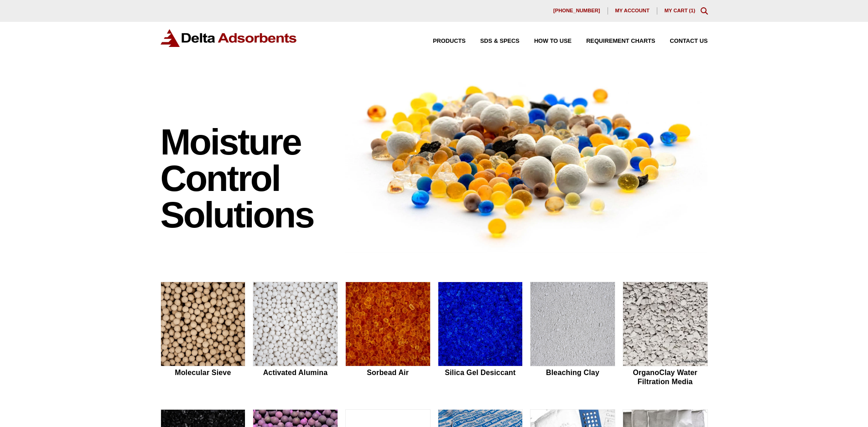  Describe the element at coordinates (203, 372) in the screenshot. I see `h2: Molecular Sieve` at that location.